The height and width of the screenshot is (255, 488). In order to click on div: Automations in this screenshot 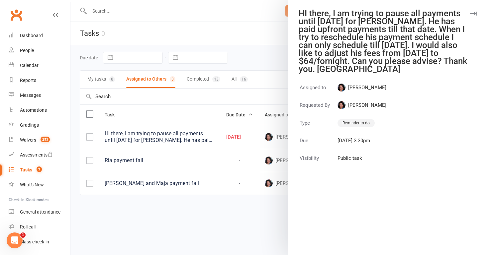, I will do `click(33, 110)`.